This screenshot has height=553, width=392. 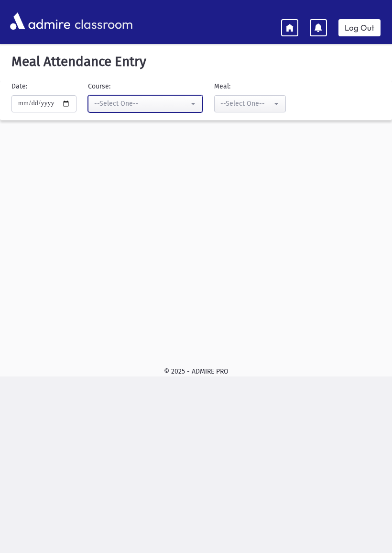 What do you see at coordinates (103, 21) in the screenshot?
I see `span: classroom` at bounding box center [103, 21].